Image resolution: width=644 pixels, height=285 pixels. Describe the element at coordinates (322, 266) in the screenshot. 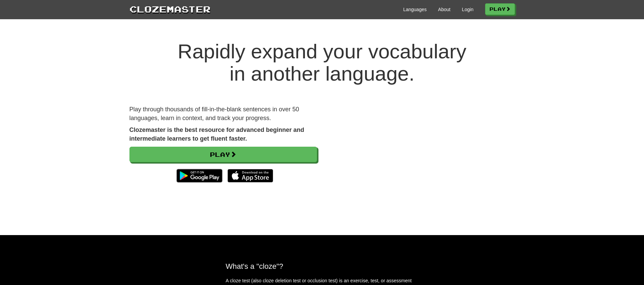

I see `h2: What's a "cloze"?` at that location.